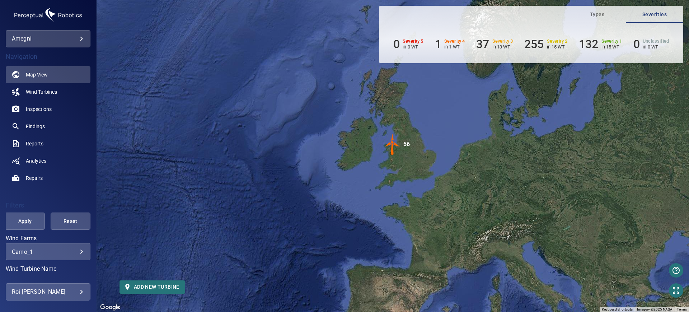 The width and height of the screenshot is (689, 312). I want to click on div: 56, so click(407, 144).